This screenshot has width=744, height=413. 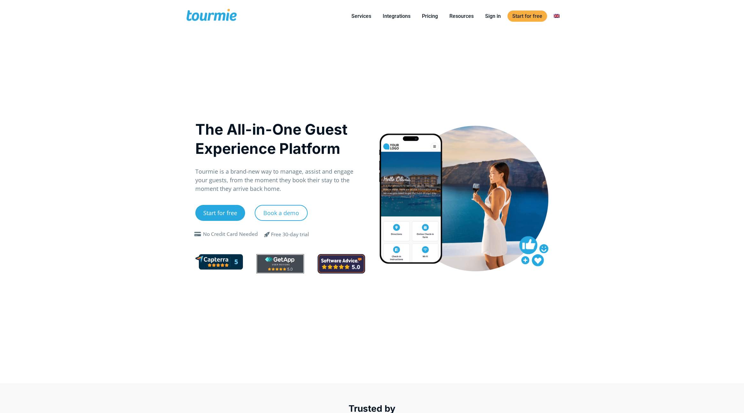 I want to click on p: Tourmie is a brand-new way to manage, assist and engage your guests, from the moment they book th..., so click(x=280, y=180).